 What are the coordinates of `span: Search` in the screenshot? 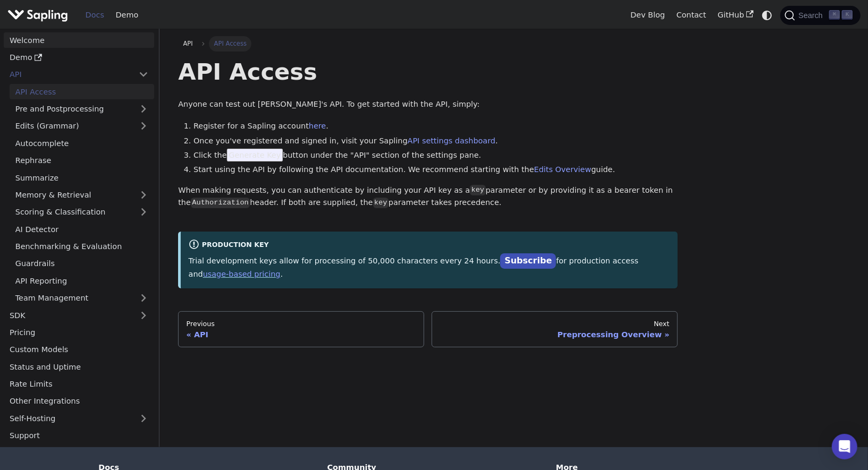 It's located at (812, 15).